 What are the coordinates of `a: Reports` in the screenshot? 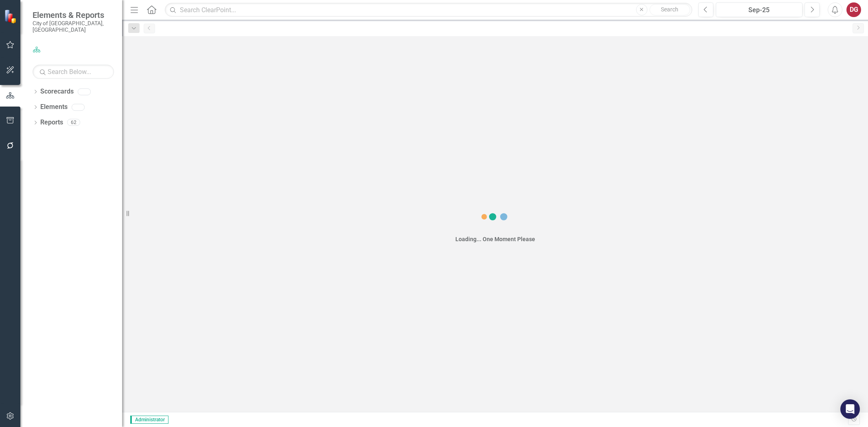 It's located at (52, 123).